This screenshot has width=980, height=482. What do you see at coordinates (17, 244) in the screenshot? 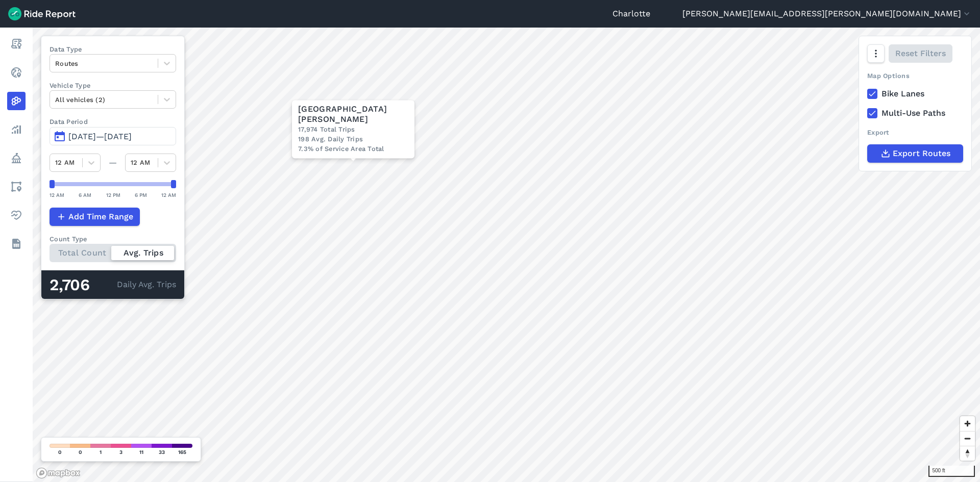
I see `a: Datasets` at bounding box center [17, 244].